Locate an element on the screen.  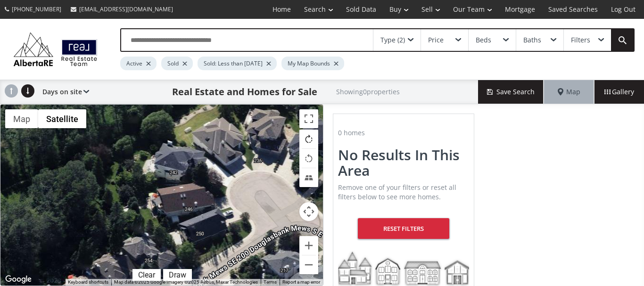
div: Active is located at coordinates (138, 63).